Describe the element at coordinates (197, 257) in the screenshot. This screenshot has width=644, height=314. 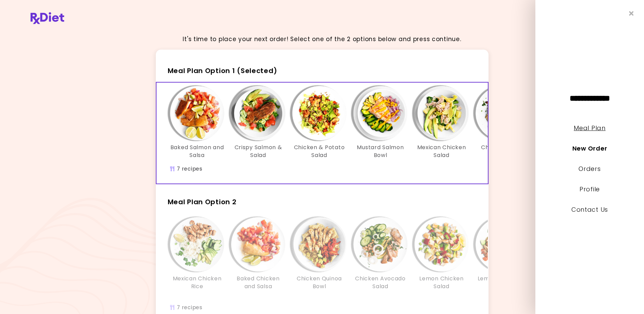
I see `div: Info - Mexican Chicken Rice - Meal Plan Option 2` at that location.